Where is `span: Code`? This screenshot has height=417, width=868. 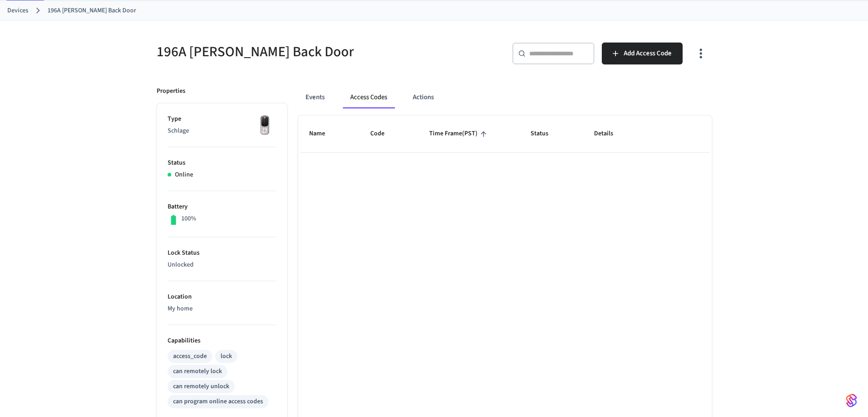
span: Code is located at coordinates (384, 133).